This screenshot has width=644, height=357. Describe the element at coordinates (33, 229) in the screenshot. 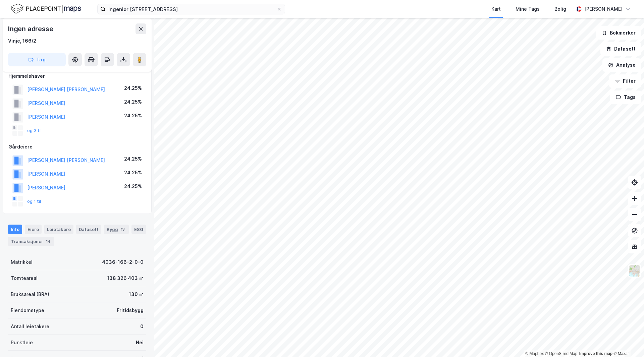

I see `div: Eiere` at that location.